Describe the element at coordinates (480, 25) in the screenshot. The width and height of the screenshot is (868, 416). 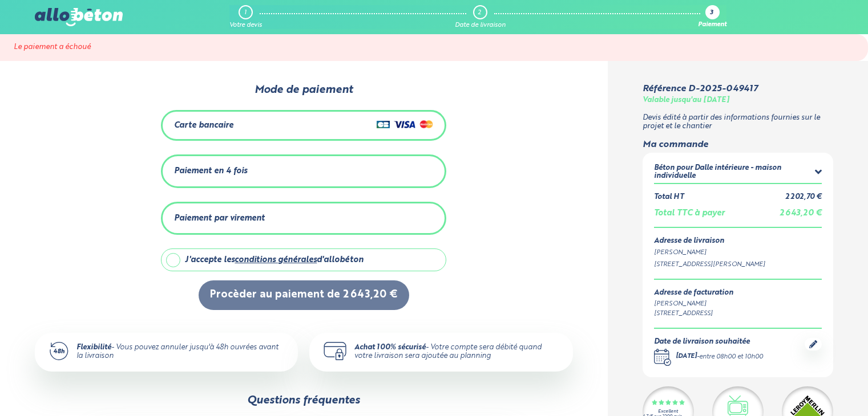
I see `div: Date de livraison` at that location.